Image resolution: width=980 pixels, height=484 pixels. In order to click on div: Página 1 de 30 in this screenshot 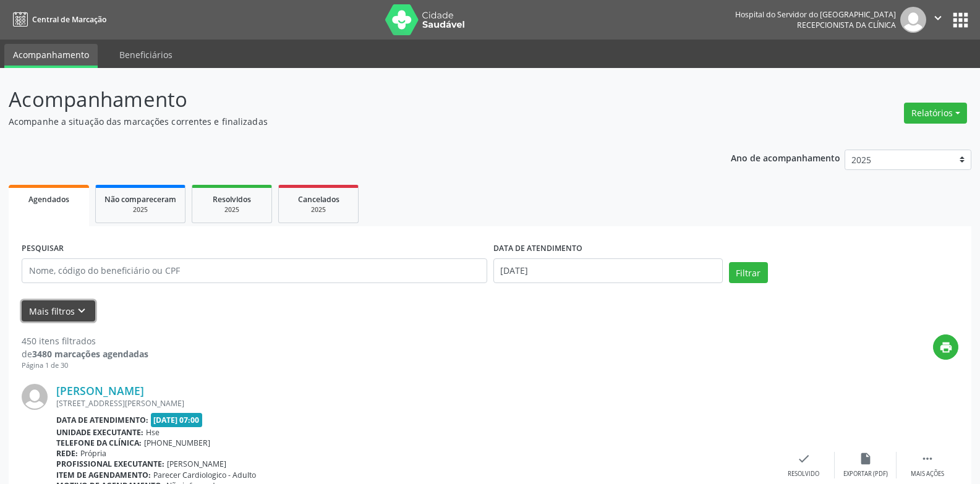, I will do `click(85, 365)`.